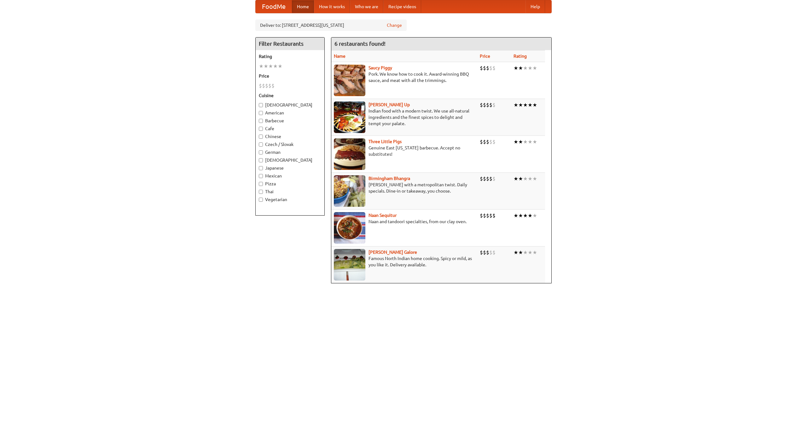 The width and height of the screenshot is (807, 446). Describe the element at coordinates (290, 44) in the screenshot. I see `h4: Filter Restaurants` at that location.